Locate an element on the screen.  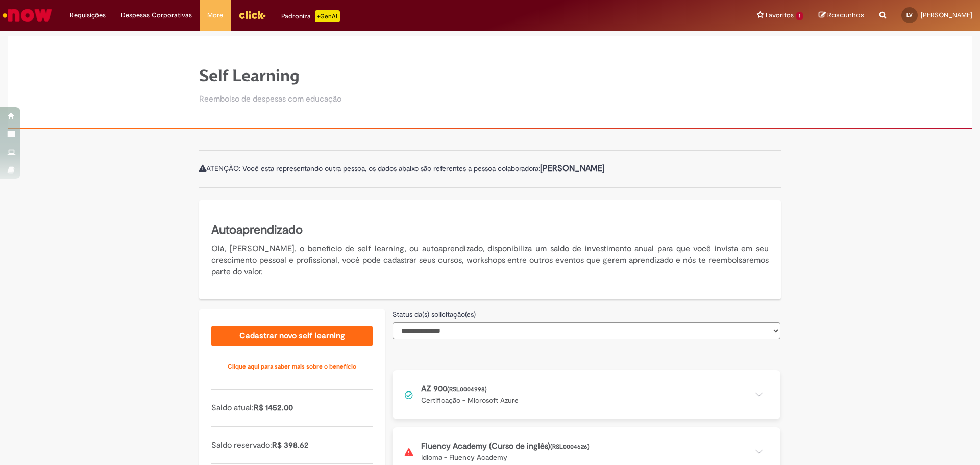
span: 1 is located at coordinates (799, 16).